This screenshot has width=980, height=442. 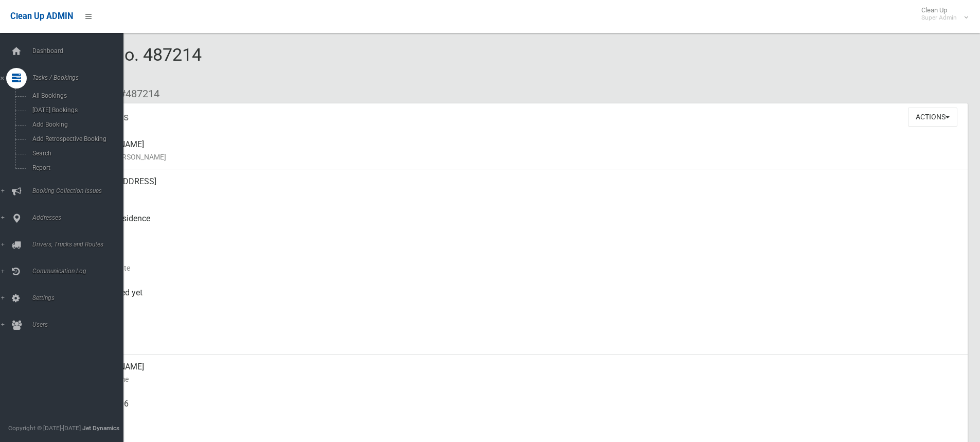 What do you see at coordinates (80, 78) in the screenshot?
I see `span: Tasks / Bookings` at bounding box center [80, 78].